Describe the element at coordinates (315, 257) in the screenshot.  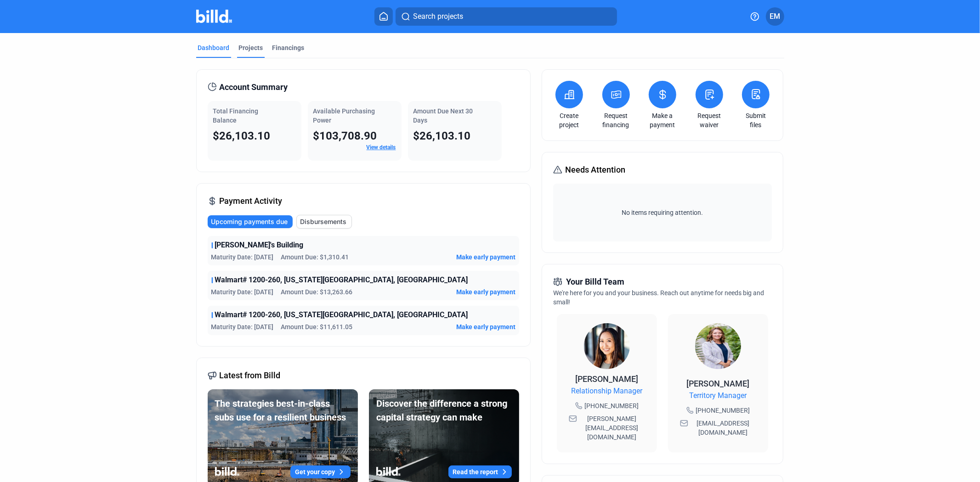
I see `span: Amount Due: $1,310.41` at that location.